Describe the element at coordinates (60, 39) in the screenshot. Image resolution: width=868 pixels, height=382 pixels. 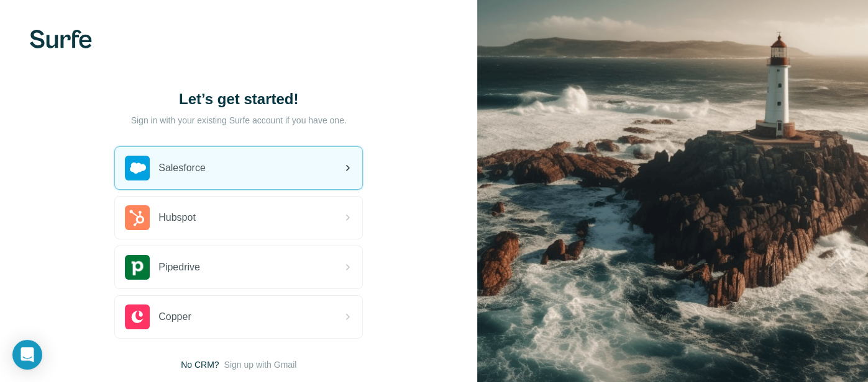
I see `img: Surfe's logo` at that location.